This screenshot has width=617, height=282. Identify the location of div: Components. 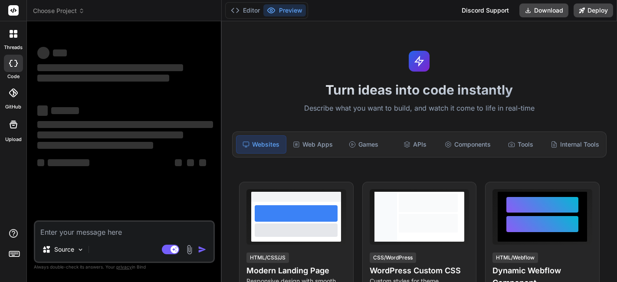
(468, 145).